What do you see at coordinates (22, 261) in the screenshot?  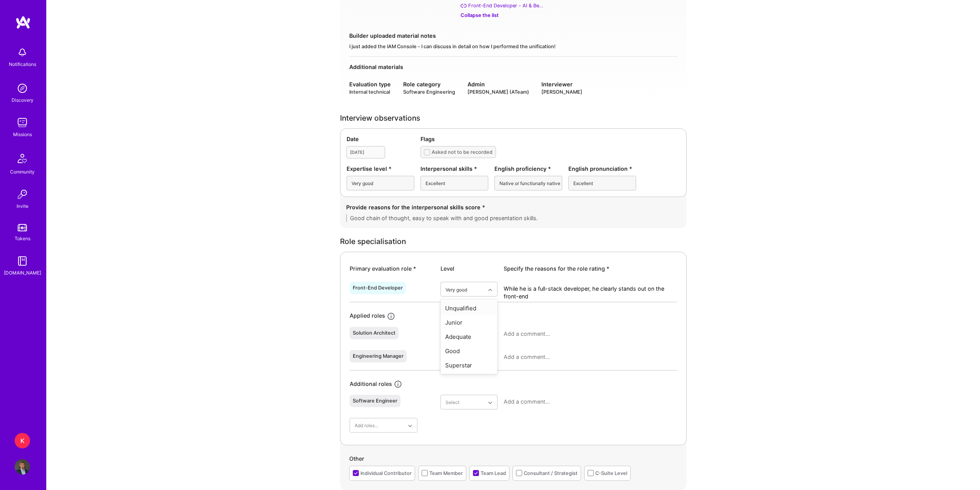 I see `img: guide book` at bounding box center [22, 261].